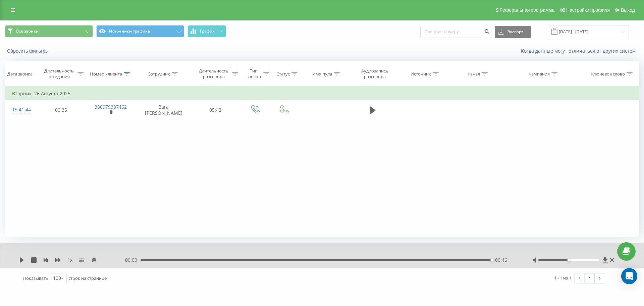  I want to click on div: Сотрудник, so click(158, 74).